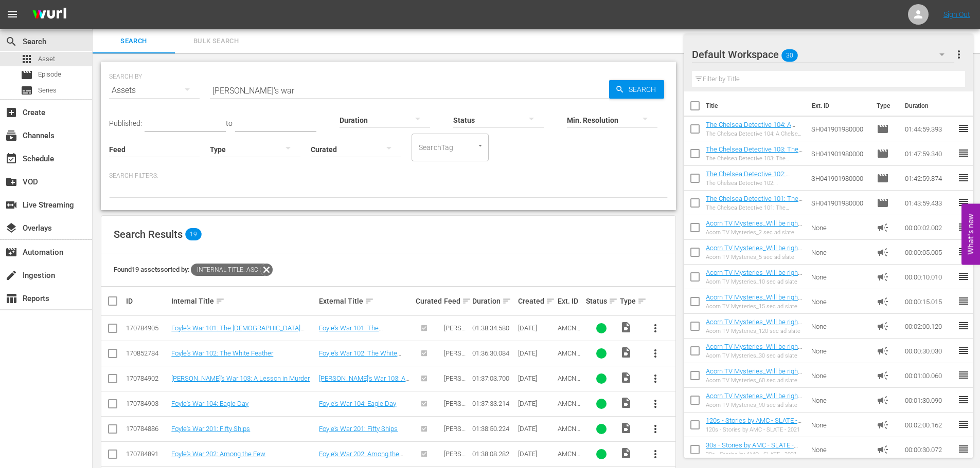 The height and width of the screenshot is (468, 980). What do you see at coordinates (790, 55) in the screenshot?
I see `span: 30` at bounding box center [790, 55].